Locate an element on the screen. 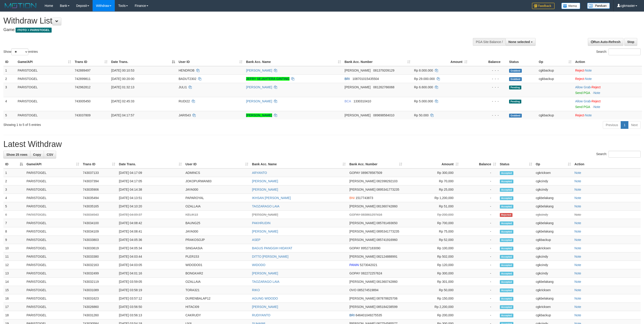  td: 4 is located at coordinates (9, 104).